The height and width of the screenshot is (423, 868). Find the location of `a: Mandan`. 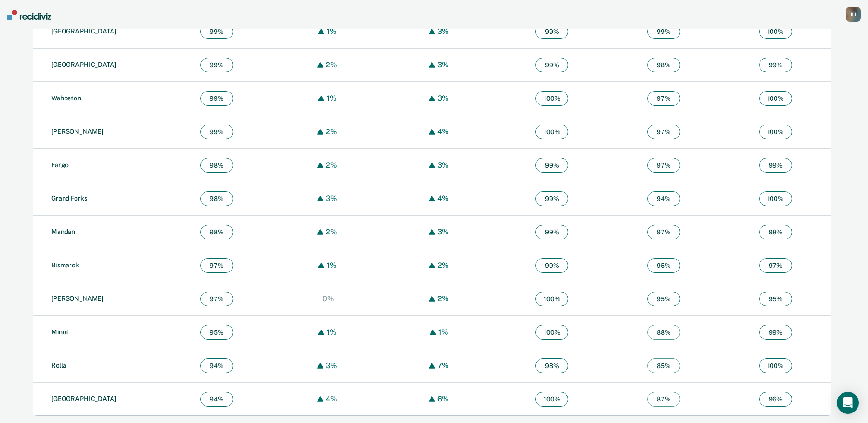

a: Mandan is located at coordinates (63, 231).